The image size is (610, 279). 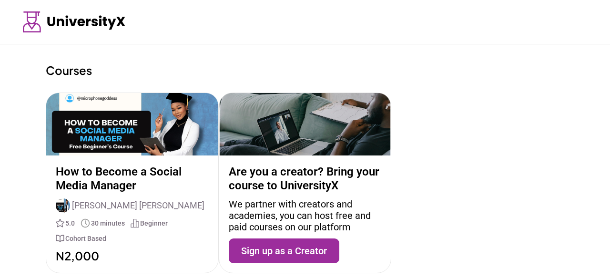 What do you see at coordinates (284, 251) in the screenshot?
I see `button: Sign up as a Creator` at bounding box center [284, 251].